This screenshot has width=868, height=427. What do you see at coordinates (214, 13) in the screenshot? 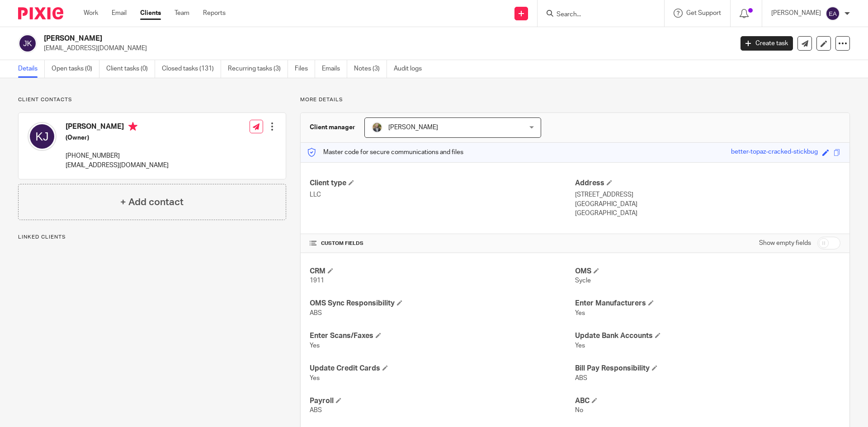
I see `a: Reports` at bounding box center [214, 13].